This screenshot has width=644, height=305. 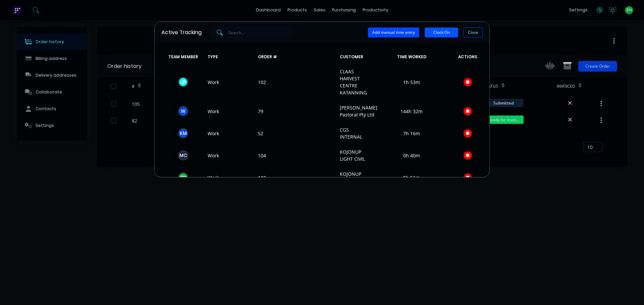 What do you see at coordinates (230, 57) in the screenshot?
I see `span: TYPE` at bounding box center [230, 57].